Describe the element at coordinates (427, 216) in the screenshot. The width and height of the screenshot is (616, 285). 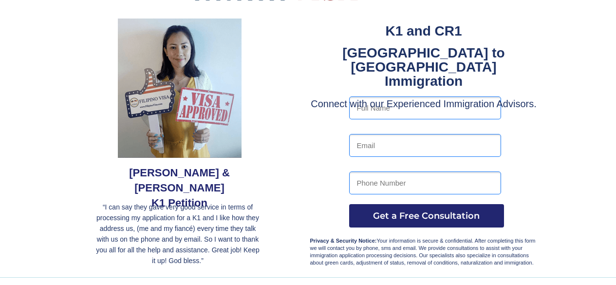
I see `button: Get a Free Consultation` at that location.